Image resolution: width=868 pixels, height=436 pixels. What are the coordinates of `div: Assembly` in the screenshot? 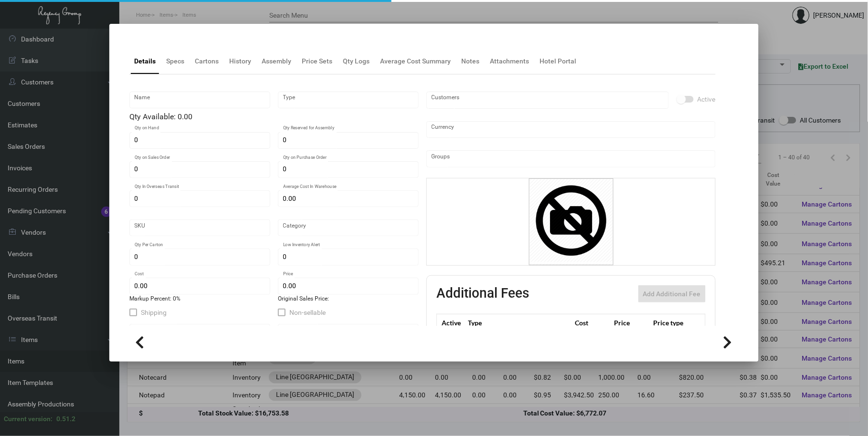 It's located at (277, 61).